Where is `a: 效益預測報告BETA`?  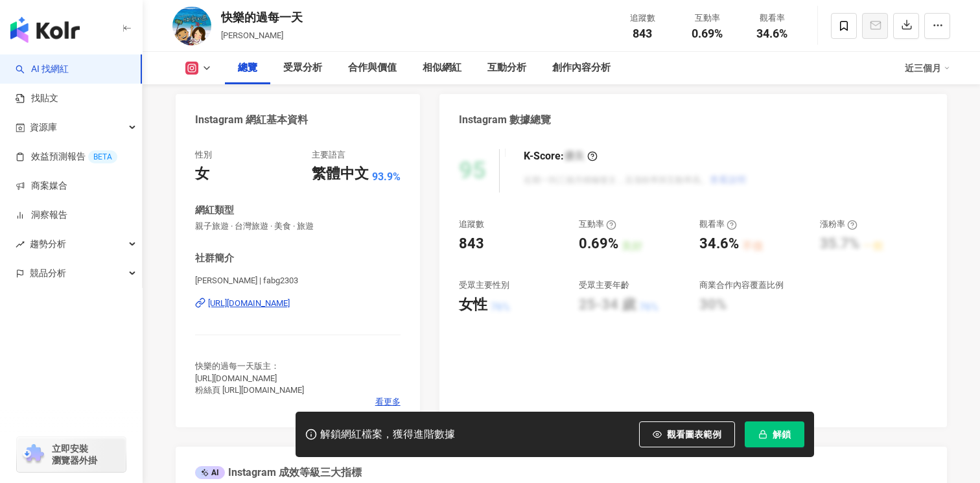
a: 效益預測報告BETA is located at coordinates (66, 157).